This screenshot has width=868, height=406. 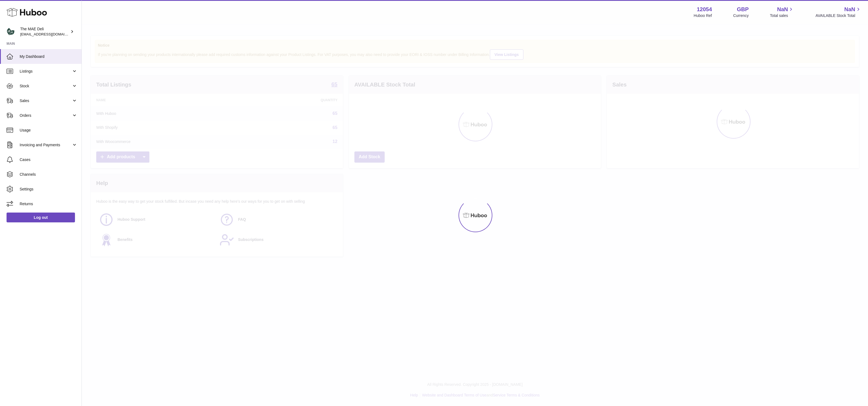 What do you see at coordinates (49, 174) in the screenshot?
I see `span: Channels` at bounding box center [49, 174].